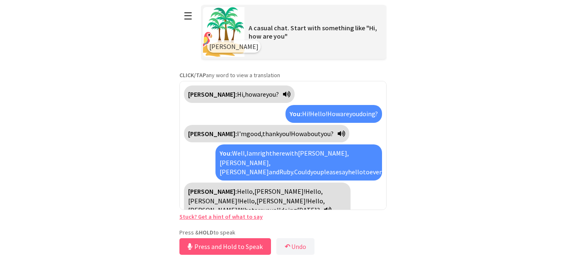 This screenshot has height=266, width=566. I want to click on img: Scenario Image, so click(224, 32).